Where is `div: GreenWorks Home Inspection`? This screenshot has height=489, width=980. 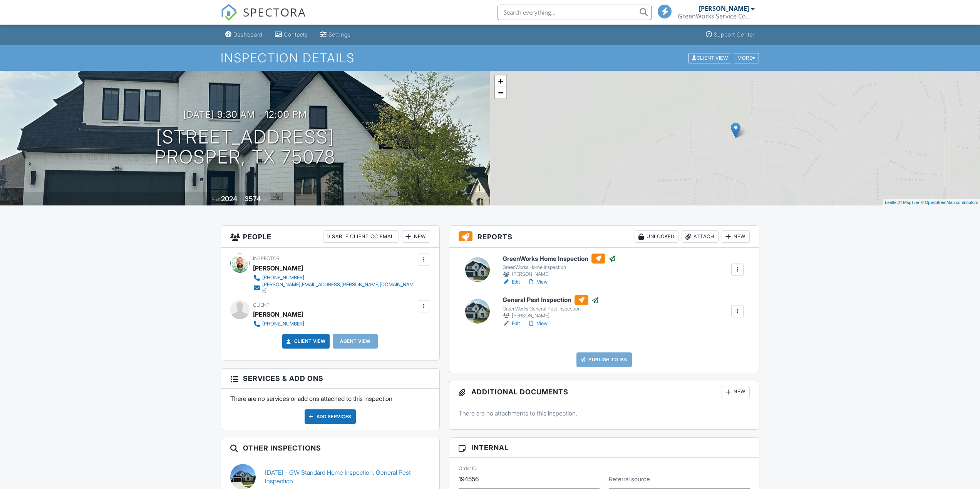
div: GreenWorks Home Inspection is located at coordinates (559, 268).